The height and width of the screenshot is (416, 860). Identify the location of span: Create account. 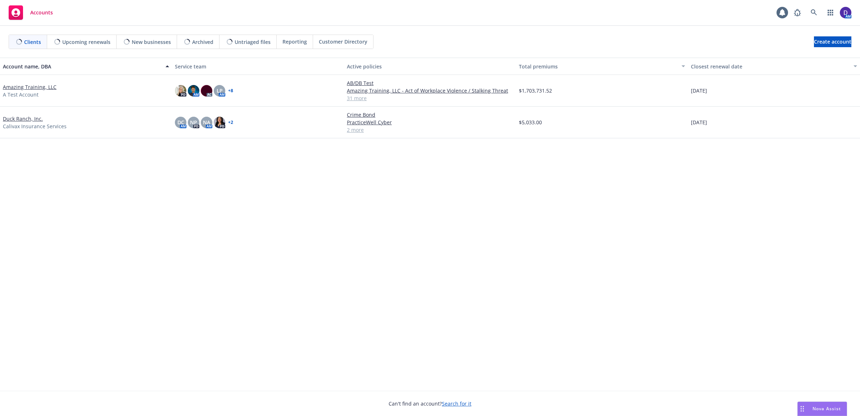
(833, 42).